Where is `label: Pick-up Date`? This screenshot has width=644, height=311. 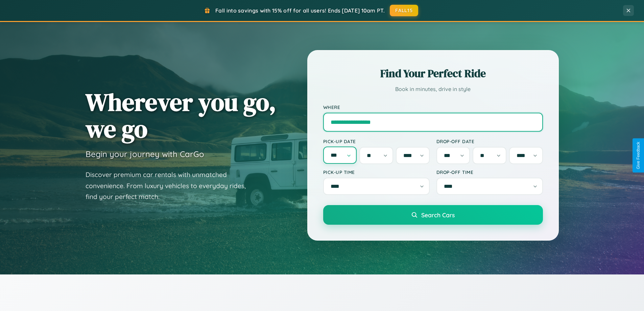 label: Pick-up Date is located at coordinates (377, 141).